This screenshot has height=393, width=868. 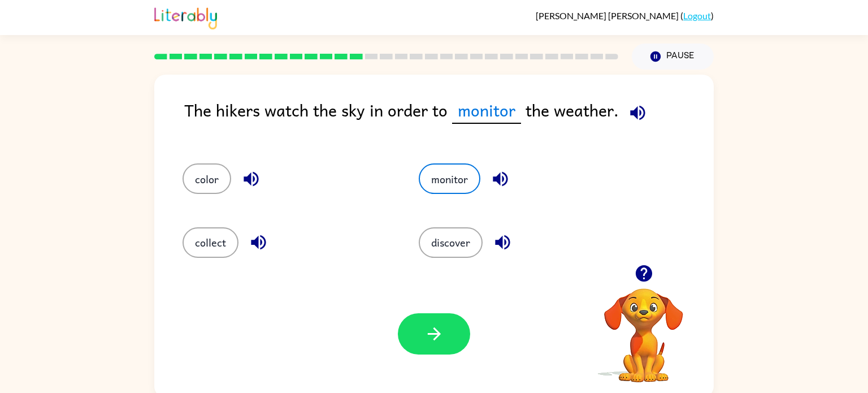 What do you see at coordinates (207, 178) in the screenshot?
I see `button: color` at bounding box center [207, 178].